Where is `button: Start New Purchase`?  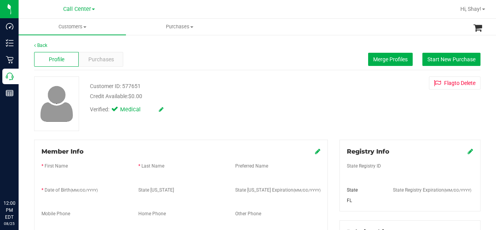 button: Start New Purchase is located at coordinates (452, 59).